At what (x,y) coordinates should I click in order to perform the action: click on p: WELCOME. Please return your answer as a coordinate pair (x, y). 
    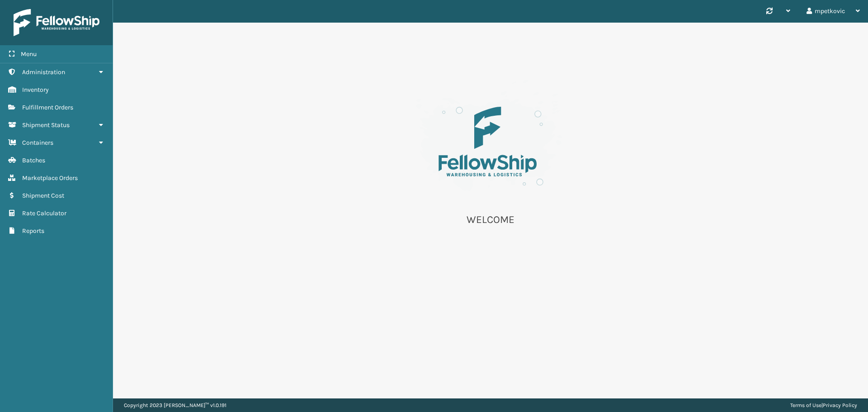
    Looking at the image, I should click on (490, 219).